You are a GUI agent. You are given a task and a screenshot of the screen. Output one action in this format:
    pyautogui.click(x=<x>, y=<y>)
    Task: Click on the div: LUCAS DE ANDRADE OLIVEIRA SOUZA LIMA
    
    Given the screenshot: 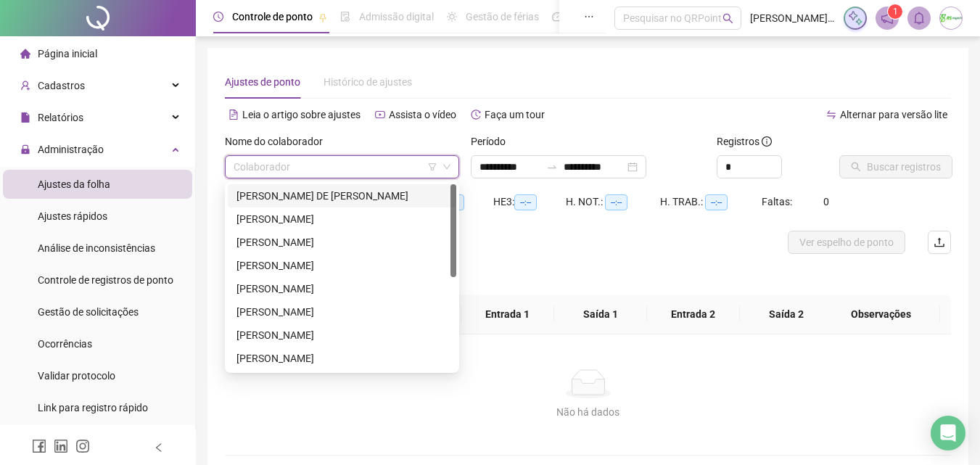 What is the action you would take?
    pyautogui.click(x=342, y=336)
    